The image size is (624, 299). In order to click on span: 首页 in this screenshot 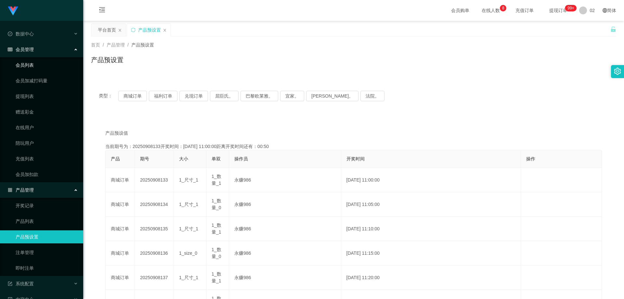, I will do `click(96, 45)`.